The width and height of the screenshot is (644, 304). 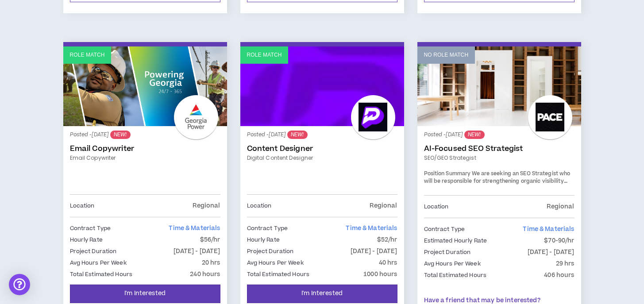 I want to click on p: 29 hrs, so click(x=565, y=263).